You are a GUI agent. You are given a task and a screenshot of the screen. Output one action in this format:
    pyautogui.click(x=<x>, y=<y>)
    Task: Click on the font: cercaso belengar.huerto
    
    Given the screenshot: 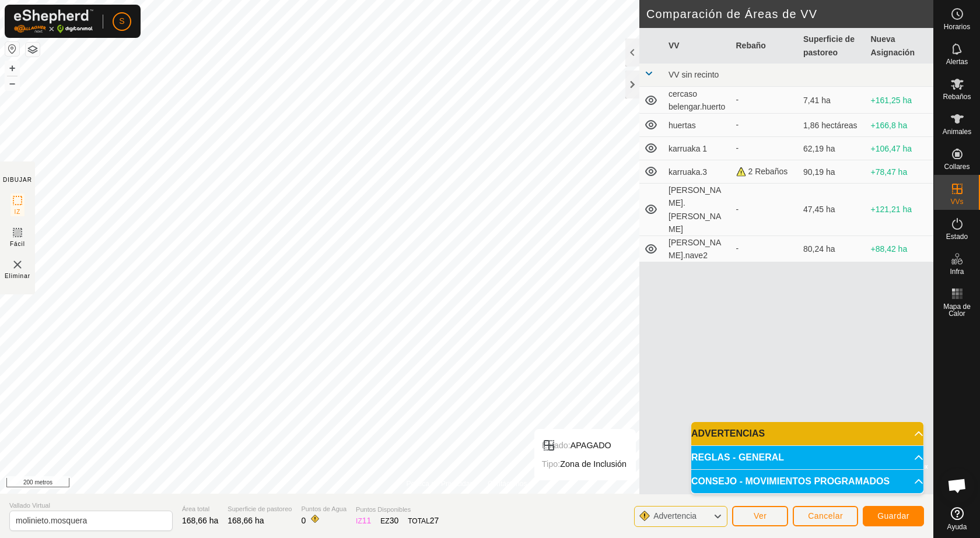 What is the action you would take?
    pyautogui.click(x=697, y=100)
    